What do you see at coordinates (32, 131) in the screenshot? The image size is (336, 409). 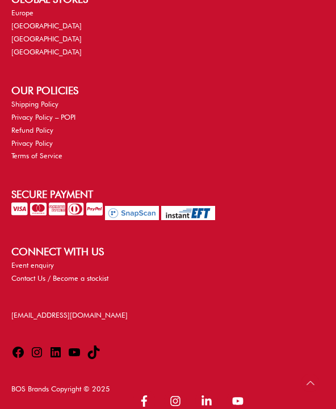 I see `a: Refund Policy` at bounding box center [32, 131].